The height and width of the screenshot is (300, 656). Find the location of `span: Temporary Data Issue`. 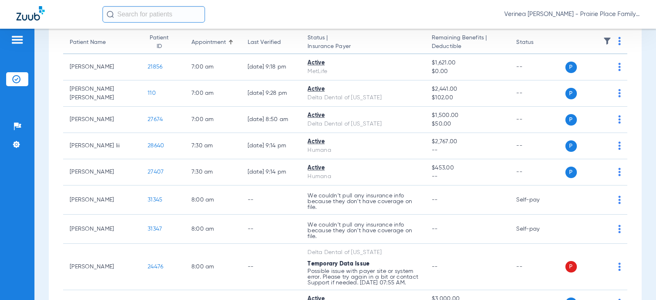

span: Temporary Data Issue is located at coordinates (338, 264).